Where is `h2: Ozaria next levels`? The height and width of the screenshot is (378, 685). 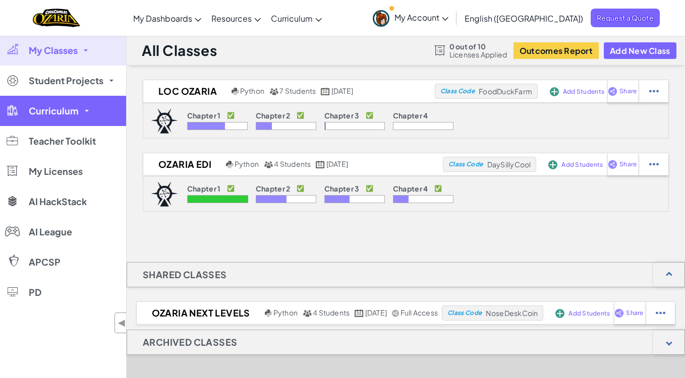 h2: Ozaria next levels is located at coordinates (199, 313).